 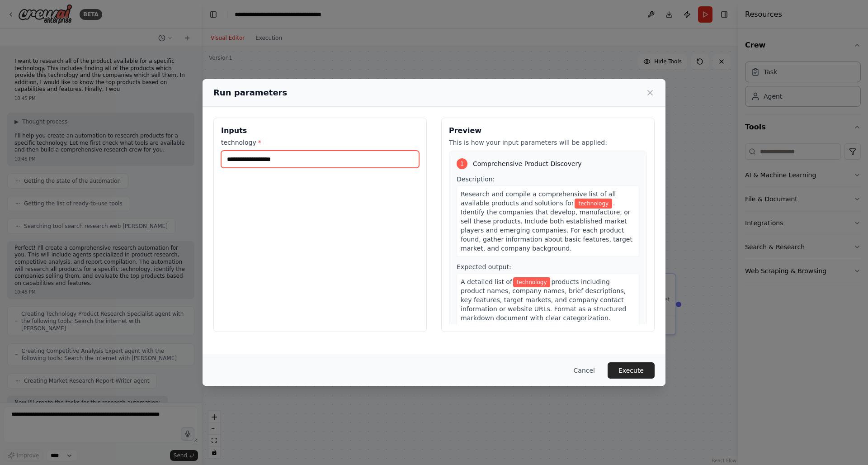 What do you see at coordinates (487, 282) in the screenshot?
I see `span: A detailed list of` at bounding box center [487, 282].